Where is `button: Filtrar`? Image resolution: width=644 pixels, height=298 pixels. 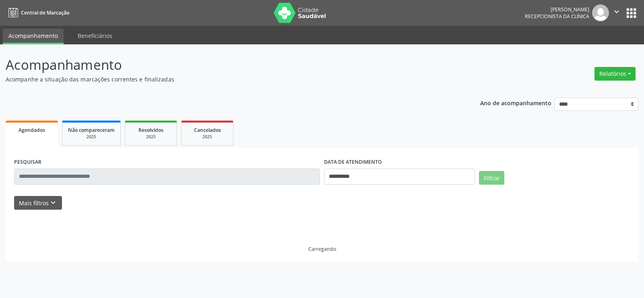 button: Filtrar is located at coordinates (492, 178).